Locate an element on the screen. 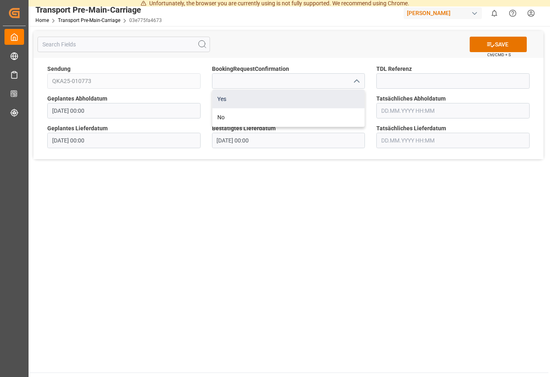  div: Yes is located at coordinates (289, 99).